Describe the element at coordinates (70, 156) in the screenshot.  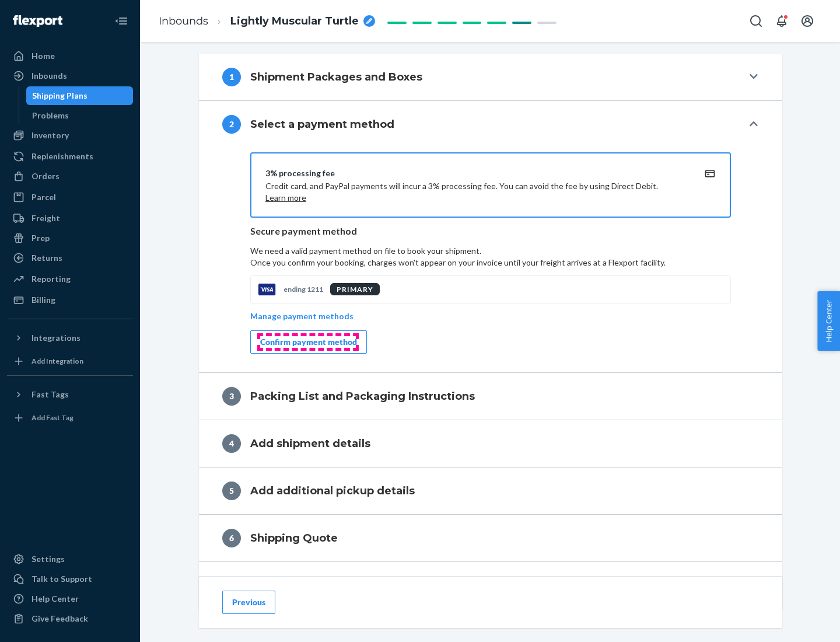
I see `a: Replenishments` at that location.